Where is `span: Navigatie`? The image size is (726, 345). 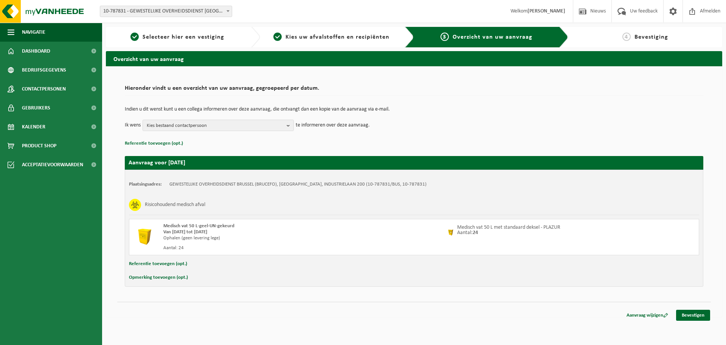
span: Navigatie is located at coordinates (34, 32).